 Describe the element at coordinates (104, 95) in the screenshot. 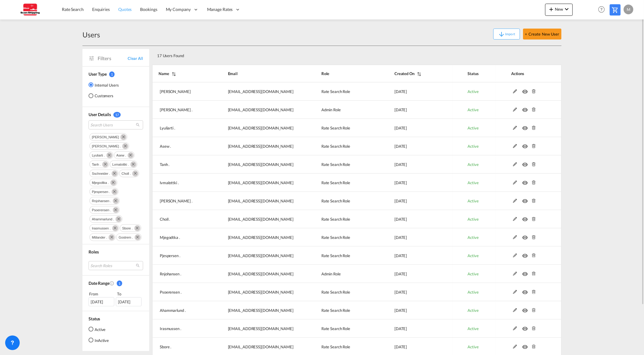

I see `md-radio-button: Customers` at that location.